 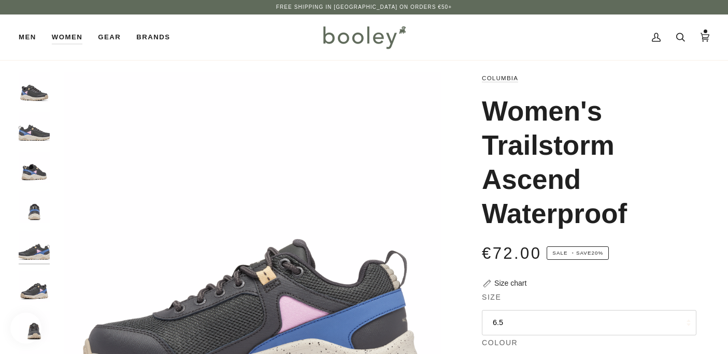 I want to click on a: Columbia, so click(x=500, y=78).